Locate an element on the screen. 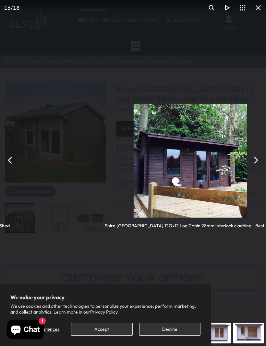 The image size is (266, 346). button: Decline is located at coordinates (170, 329).